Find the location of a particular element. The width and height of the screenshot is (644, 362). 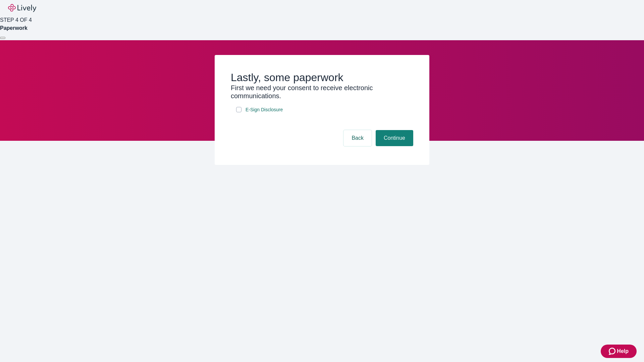

svg: Zendesk support icon is located at coordinates (613, 351).